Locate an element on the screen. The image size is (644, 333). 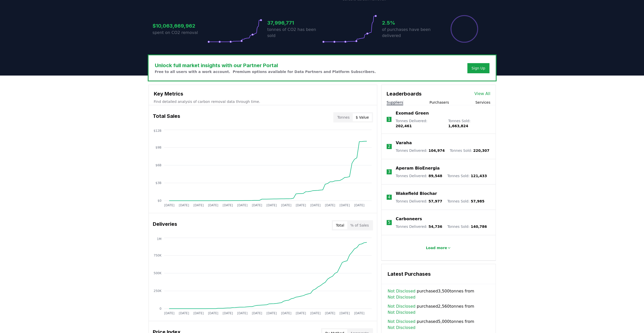
p: Find detailed analysis of carbon removal data through time. is located at coordinates (263, 102).